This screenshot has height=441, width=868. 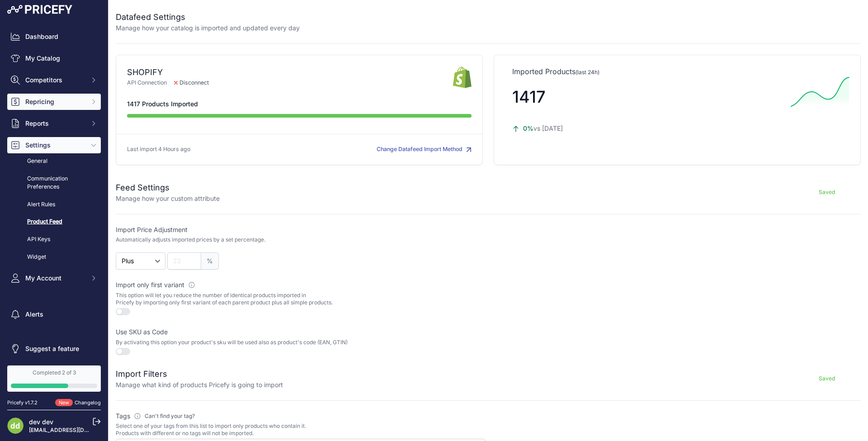 I want to click on p: Select one of your tags from this list to import only products who contain it. Products with diff..., so click(x=301, y=429).